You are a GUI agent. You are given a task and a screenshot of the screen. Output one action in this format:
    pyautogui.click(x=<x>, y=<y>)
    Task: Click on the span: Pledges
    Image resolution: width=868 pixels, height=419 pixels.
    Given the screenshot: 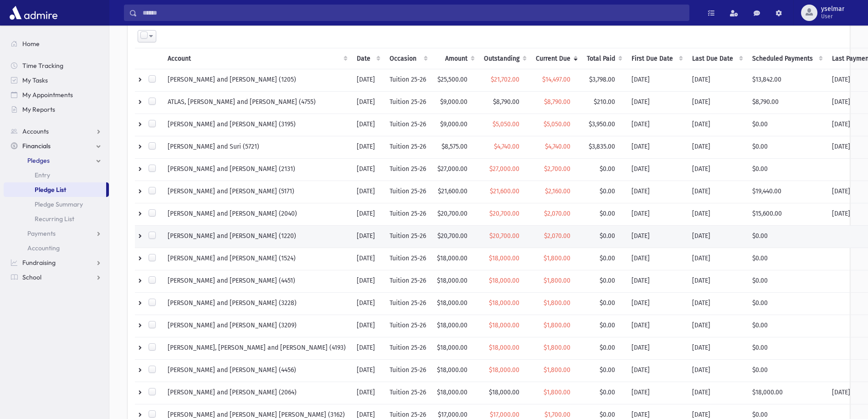 What is the action you would take?
    pyautogui.click(x=38, y=160)
    